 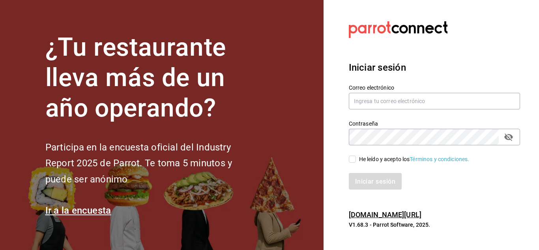 What do you see at coordinates (434, 101) in the screenshot?
I see `input: Ingresa tu correo electrónico` at bounding box center [434, 101].